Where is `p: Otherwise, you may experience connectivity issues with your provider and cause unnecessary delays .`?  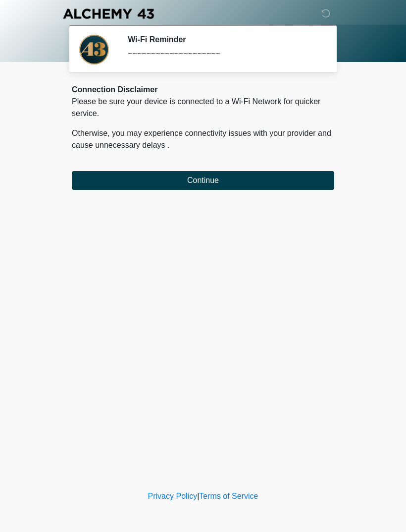
p: Otherwise, you may experience connectivity issues with your provider and cause unnecessary delays . is located at coordinates (203, 139).